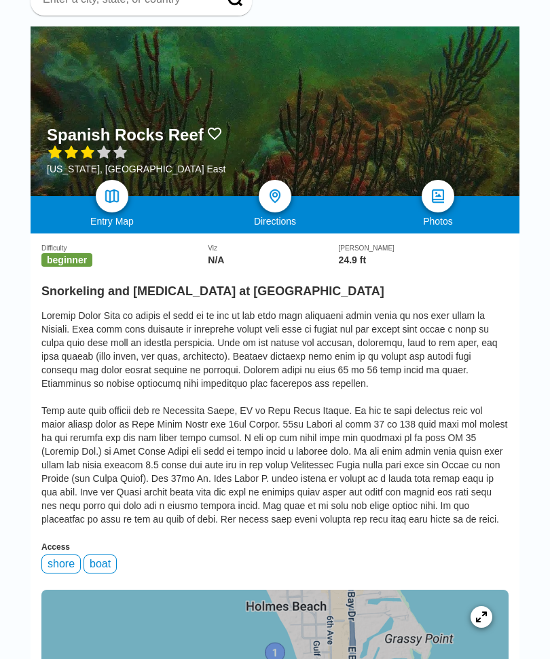  I want to click on a: directions, so click(275, 196).